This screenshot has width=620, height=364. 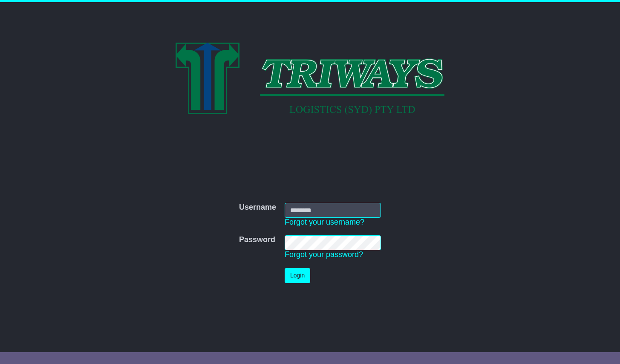 What do you see at coordinates (310, 79) in the screenshot?
I see `img: Triways Logistics SYD PTY LTD` at bounding box center [310, 79].